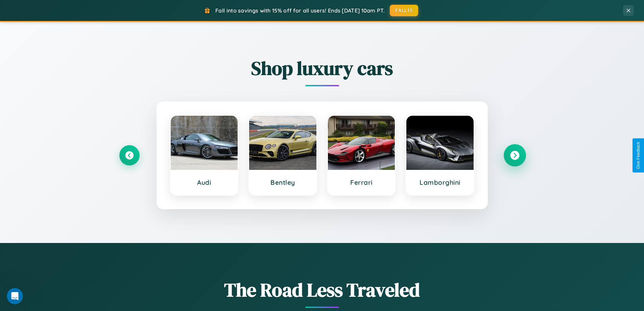  I want to click on h1: The Road Less Traveled, so click(322, 290).